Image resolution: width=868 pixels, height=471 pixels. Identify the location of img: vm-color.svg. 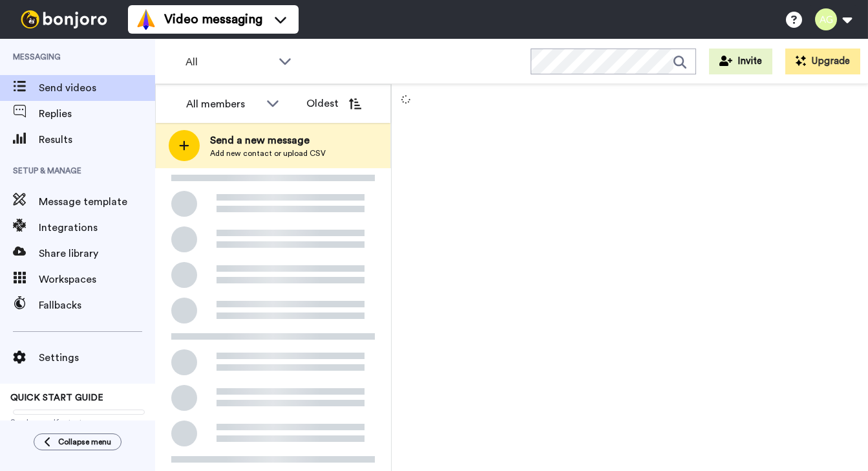
(146, 19).